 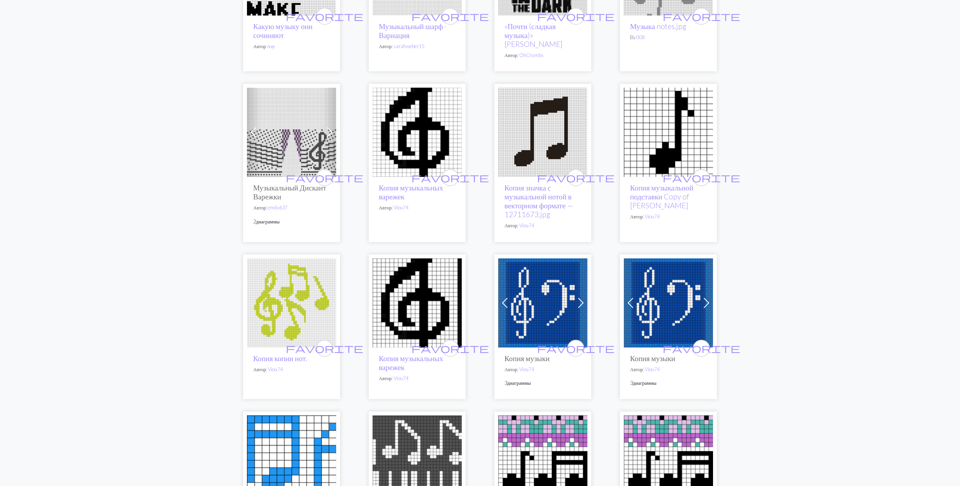 What do you see at coordinates (291, 192) in the screenshot?
I see `h2: Музыкальный Дискант Варежки` at bounding box center [291, 192].